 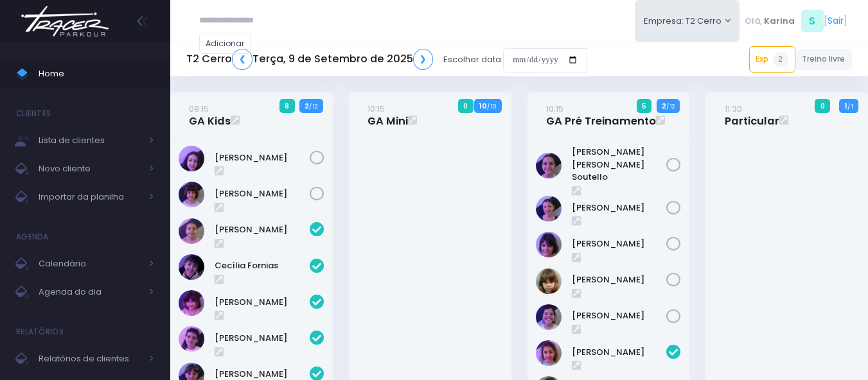 I want to click on small: / 10, so click(x=491, y=107).